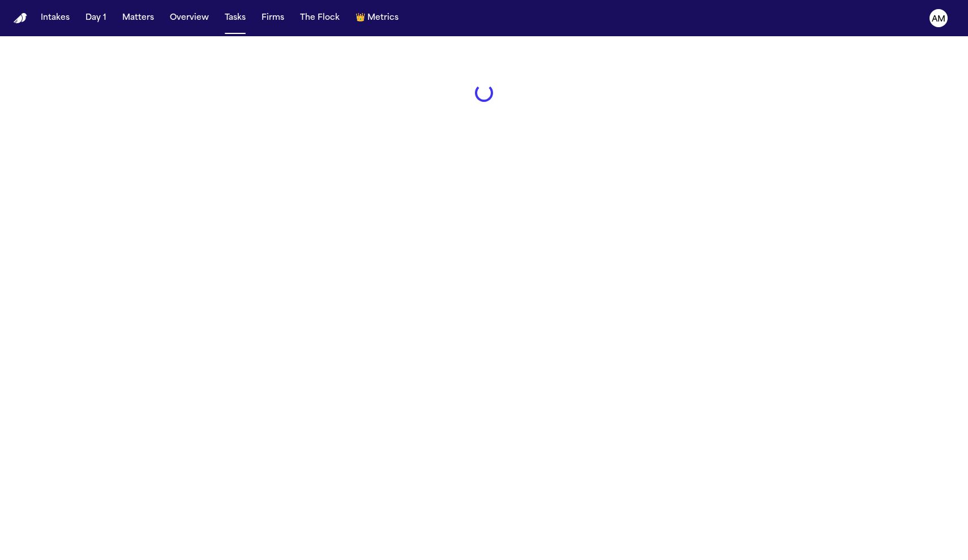 This screenshot has height=560, width=968. I want to click on a: Intakes, so click(55, 18).